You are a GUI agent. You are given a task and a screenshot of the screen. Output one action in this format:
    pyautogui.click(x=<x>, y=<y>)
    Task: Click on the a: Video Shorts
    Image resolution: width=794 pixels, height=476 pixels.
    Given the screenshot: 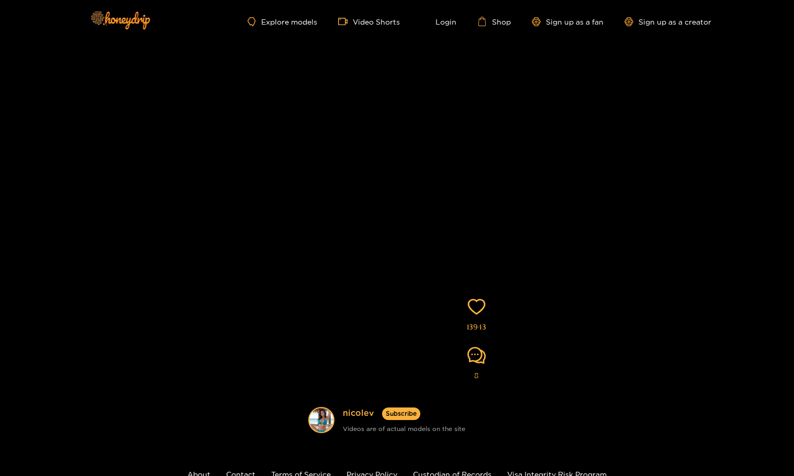 What is the action you would take?
    pyautogui.click(x=369, y=21)
    